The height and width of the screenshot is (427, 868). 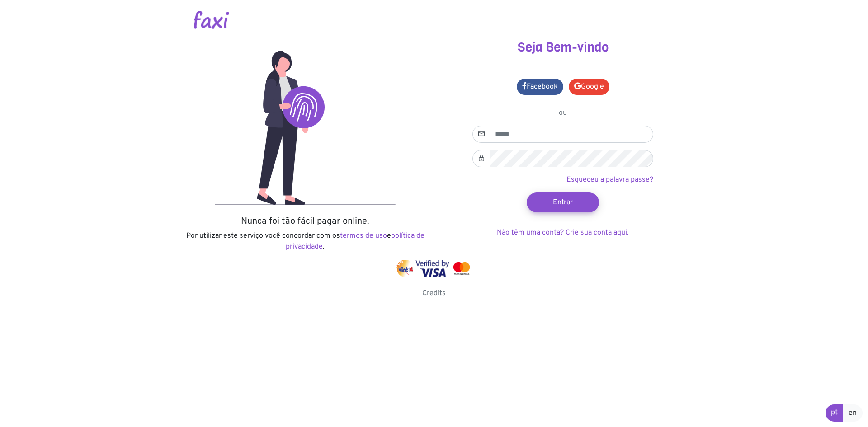 What do you see at coordinates (563, 113) in the screenshot?
I see `p: ou` at bounding box center [563, 113].